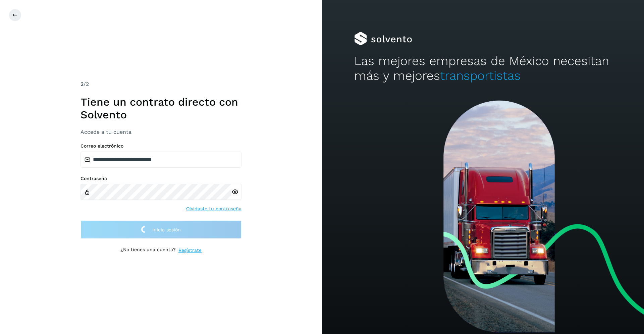 The image size is (644, 334). Describe the element at coordinates (480, 75) in the screenshot. I see `span: transportistas` at that location.